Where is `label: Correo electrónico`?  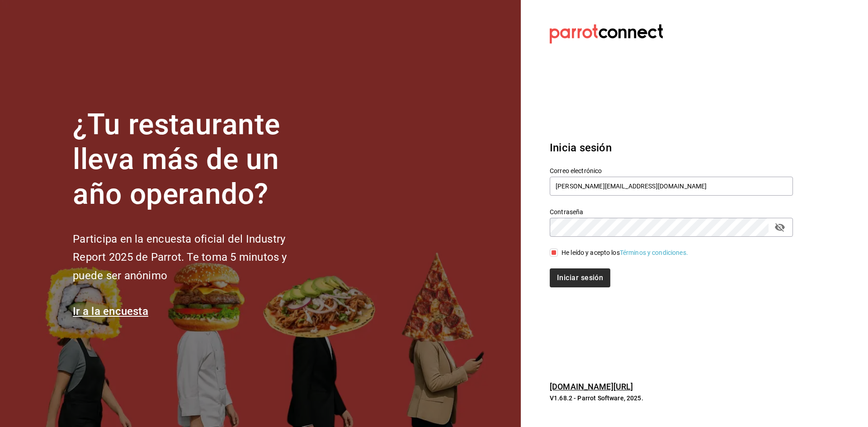 label: Correo electrónico is located at coordinates (672, 171).